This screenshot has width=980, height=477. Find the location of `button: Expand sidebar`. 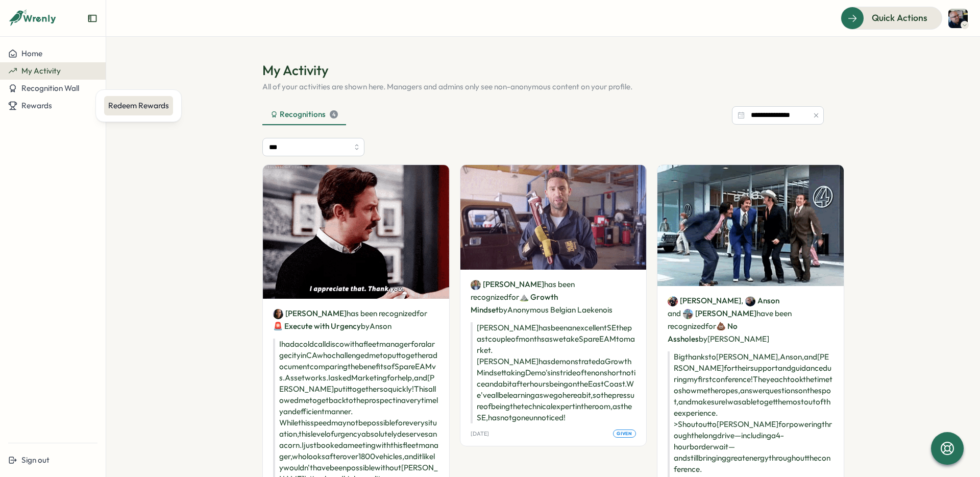

button: Expand sidebar is located at coordinates (92, 19).